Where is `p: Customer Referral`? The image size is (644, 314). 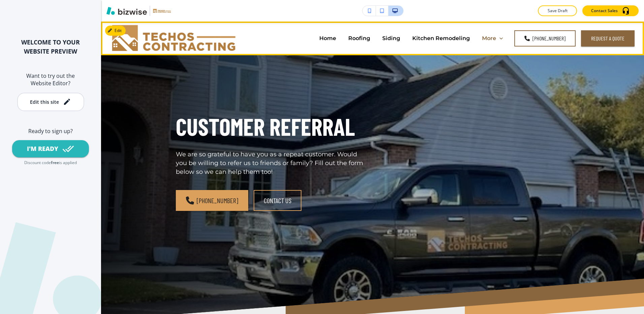 p: Customer Referral is located at coordinates (270, 126).